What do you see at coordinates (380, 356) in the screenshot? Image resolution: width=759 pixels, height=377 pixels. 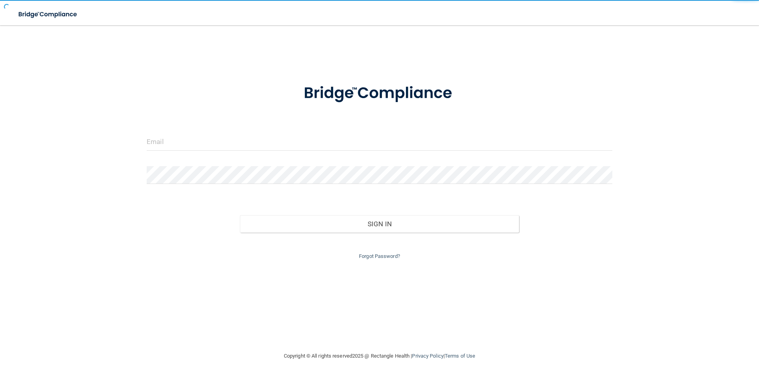 I see `div: Copyright © All rights reserved 2025 @ Rectangle Health | |` at bounding box center [380, 356].